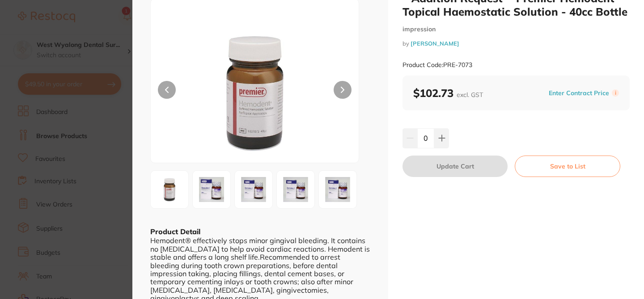 The width and height of the screenshot is (644, 299). Describe the element at coordinates (579, 93) in the screenshot. I see `button: Enter Contract Price` at that location.